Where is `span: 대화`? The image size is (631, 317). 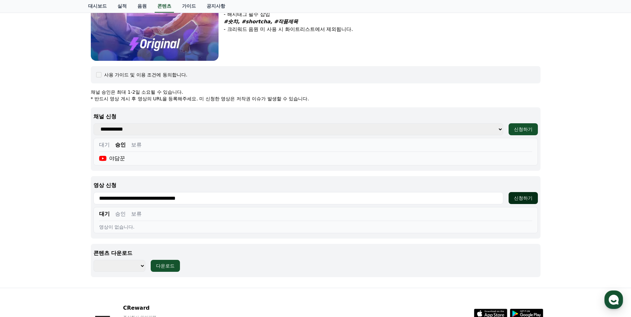
span: 대화 is located at coordinates (65, 224).